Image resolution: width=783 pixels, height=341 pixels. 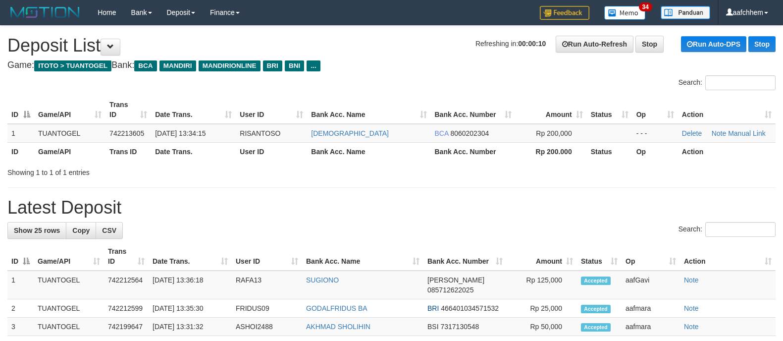 I want to click on a: GODALFRIDUS BA, so click(x=337, y=308).